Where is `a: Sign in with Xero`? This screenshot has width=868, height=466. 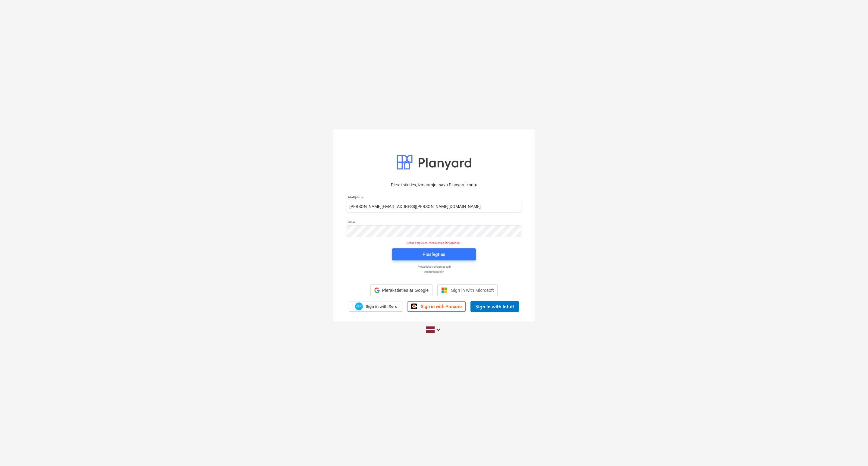 a: Sign in with Xero is located at coordinates (376, 306).